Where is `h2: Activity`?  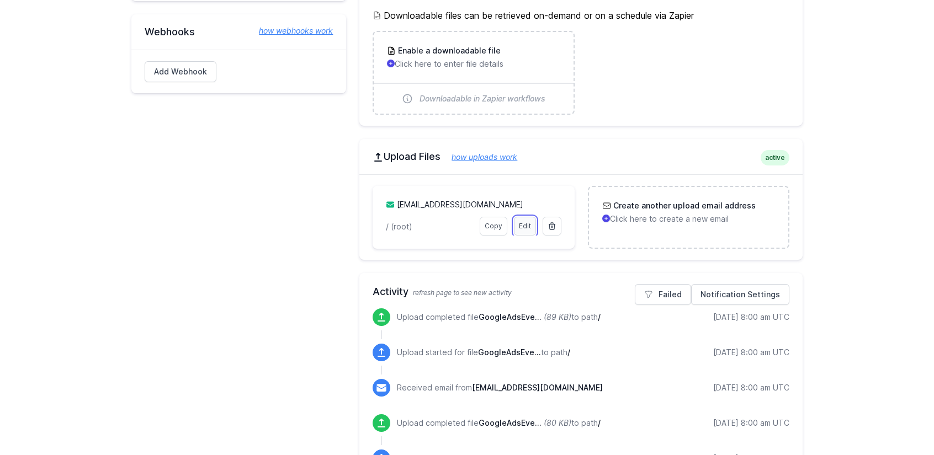 h2: Activity is located at coordinates (581, 292).